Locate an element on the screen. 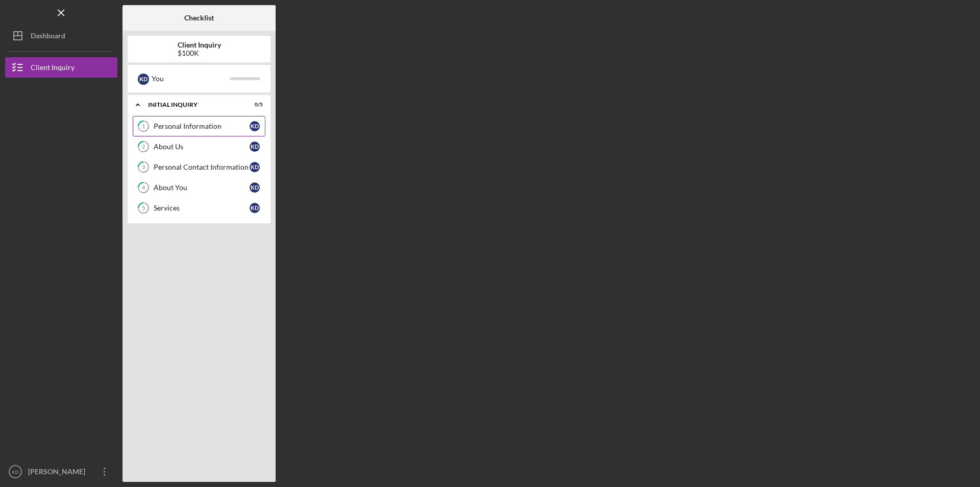 The image size is (980, 487). button: Dashboard is located at coordinates (61, 35).